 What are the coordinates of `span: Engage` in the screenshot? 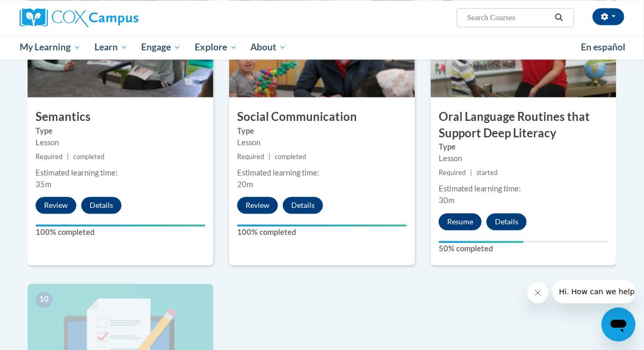 It's located at (161, 47).